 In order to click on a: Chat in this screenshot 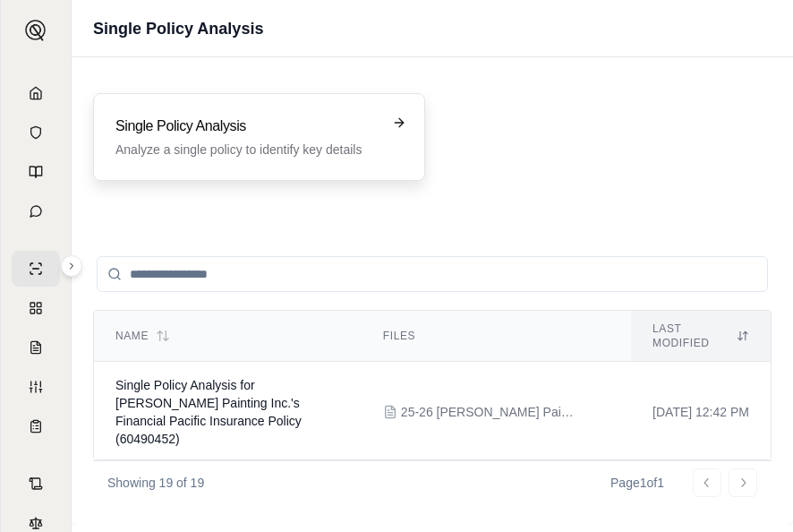, I will do `click(35, 212)`.